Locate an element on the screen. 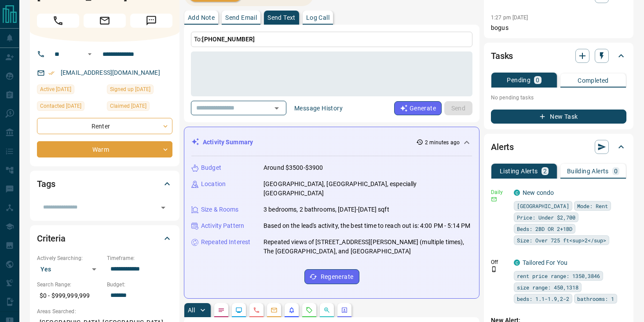 This screenshot has height=322, width=644. svg: Push Notification Only is located at coordinates (494, 269).